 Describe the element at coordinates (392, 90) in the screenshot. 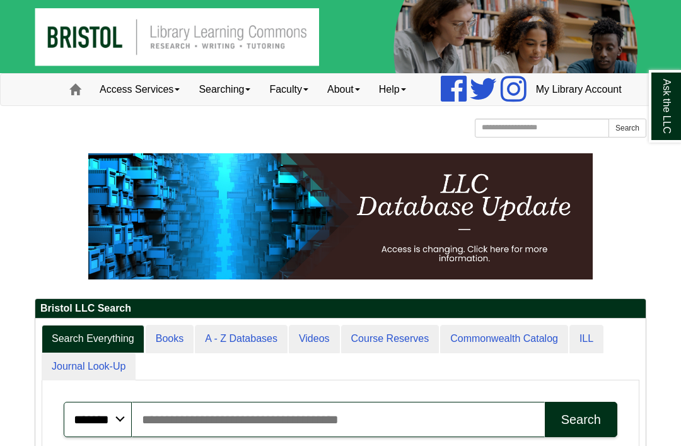

I see `a: Help` at that location.